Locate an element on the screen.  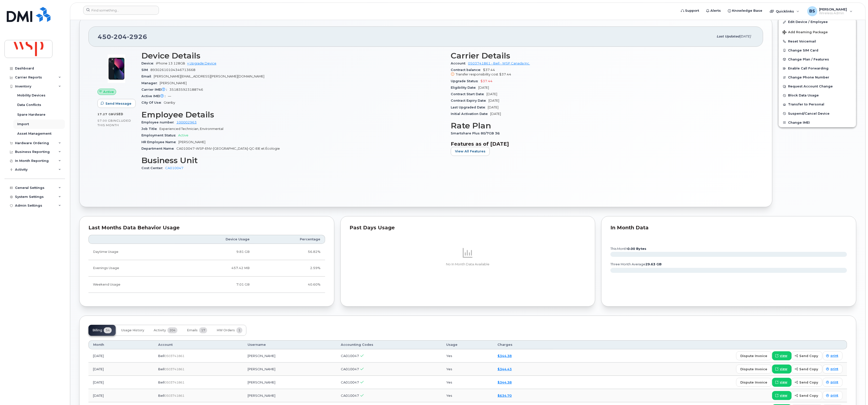
span: HR Employee Name is located at coordinates (160, 142).